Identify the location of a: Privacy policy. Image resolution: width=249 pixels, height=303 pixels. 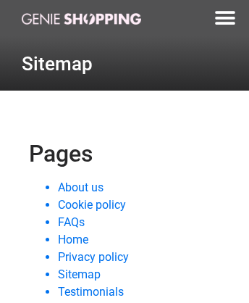
(93, 256).